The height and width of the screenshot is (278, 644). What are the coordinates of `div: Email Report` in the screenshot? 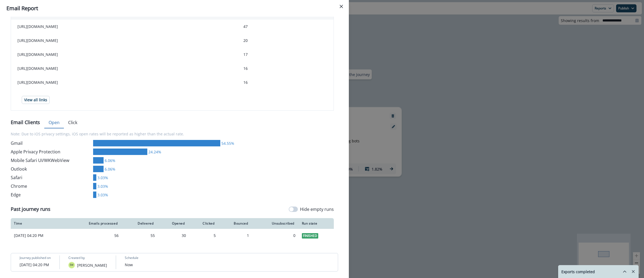 It's located at (174, 8).